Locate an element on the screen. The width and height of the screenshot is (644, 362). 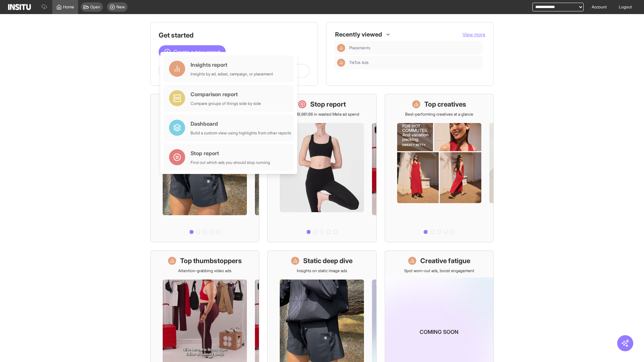
a: What's live nowSee all active ads instantly is located at coordinates (205, 168).